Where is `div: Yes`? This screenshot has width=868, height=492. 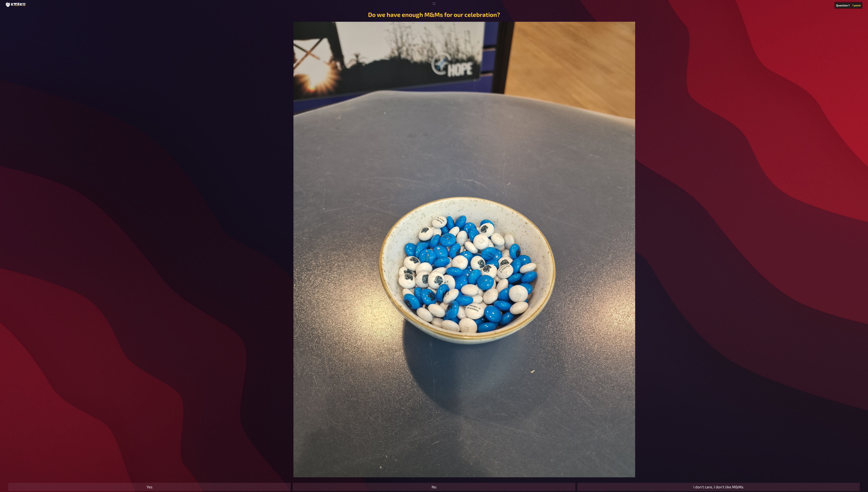
div: Yes is located at coordinates (150, 487).